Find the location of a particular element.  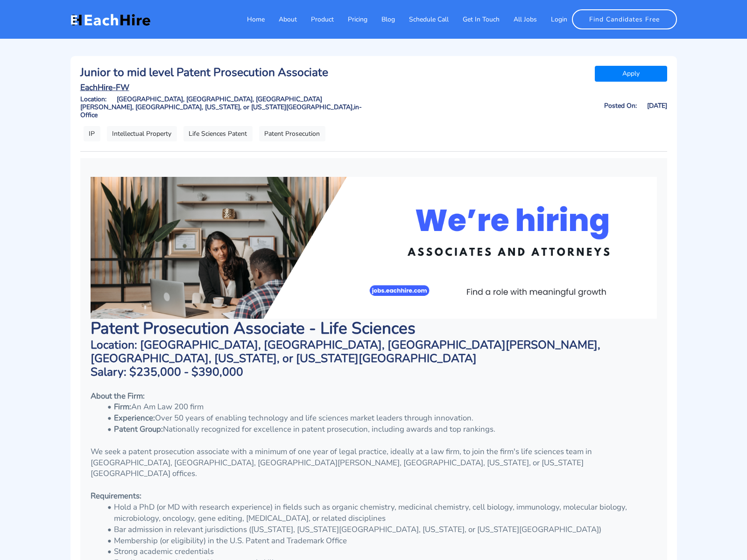

a: EachHire-FW is located at coordinates (225, 87).